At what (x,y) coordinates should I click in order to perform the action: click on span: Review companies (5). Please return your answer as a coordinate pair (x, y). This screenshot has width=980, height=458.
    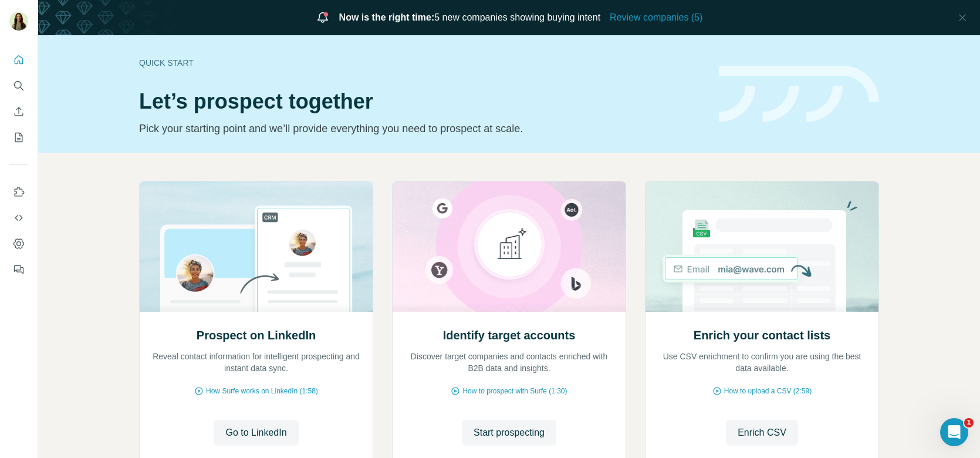
    Looking at the image, I should click on (656, 17).